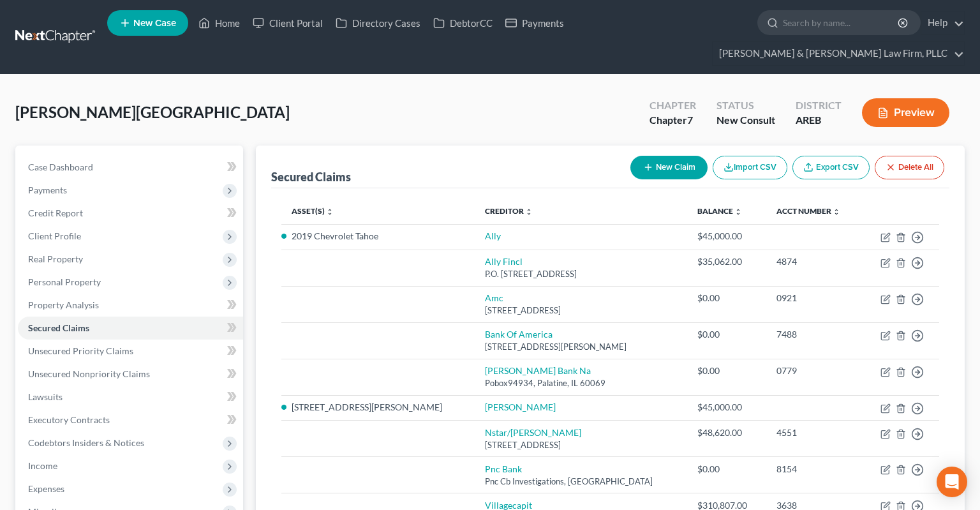 The image size is (980, 510). Describe the element at coordinates (581, 383) in the screenshot. I see `div: Pobox94934, Palatine, IL 60069` at that location.